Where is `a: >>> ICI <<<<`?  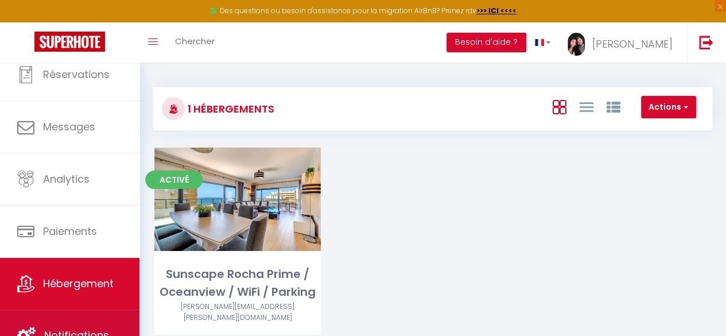
a: >>> ICI <<<< is located at coordinates (497, 10).